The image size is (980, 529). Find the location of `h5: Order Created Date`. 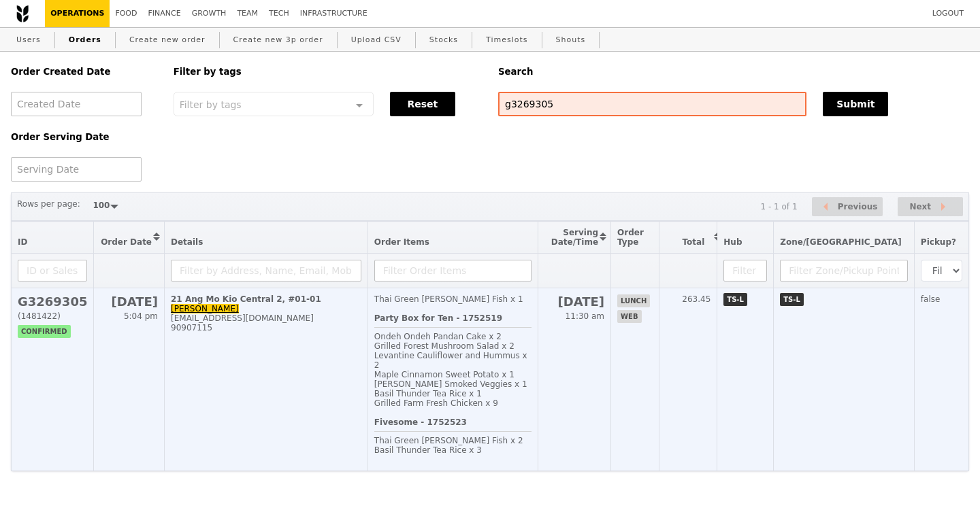

h5: Order Created Date is located at coordinates (83, 71).